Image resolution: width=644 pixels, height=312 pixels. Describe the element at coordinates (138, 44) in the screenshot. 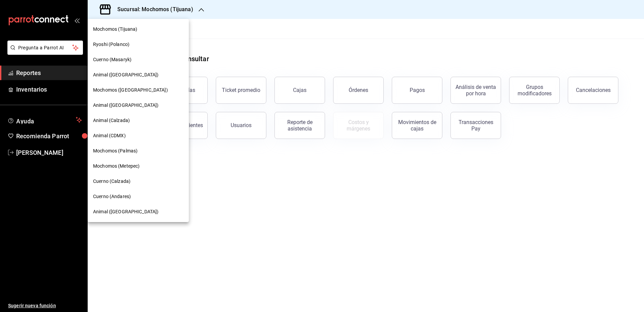

I see `div: Ryoshi (Polanco)` at that location.